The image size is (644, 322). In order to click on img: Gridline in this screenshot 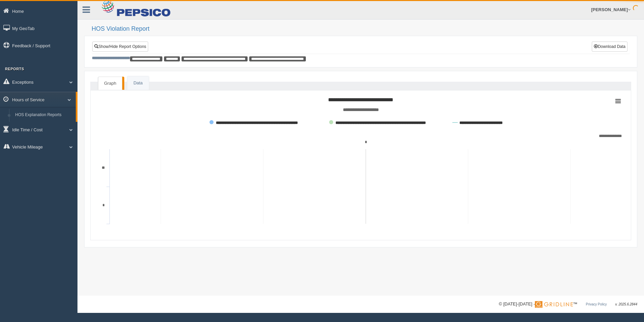, I will do `click(554, 304)`.